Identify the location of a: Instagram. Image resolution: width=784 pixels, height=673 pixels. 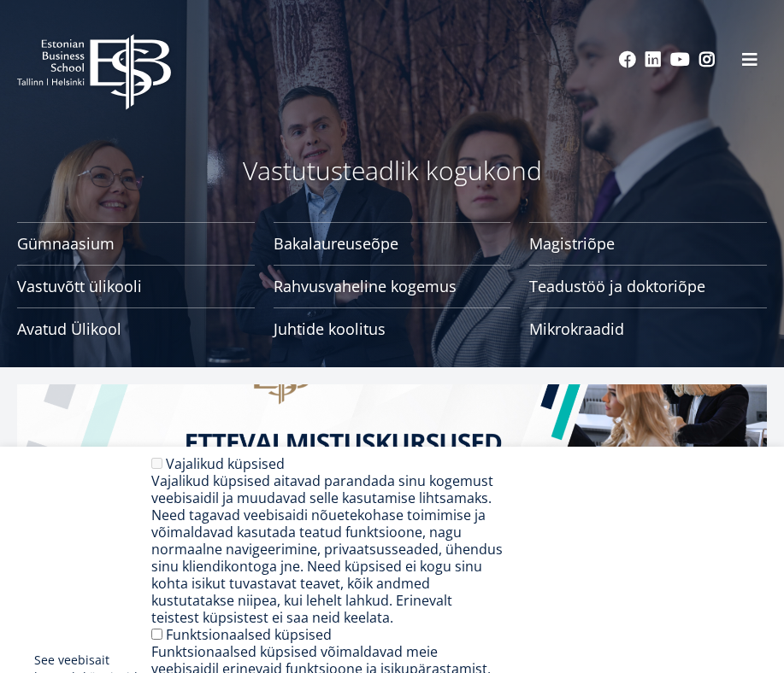
(707, 59).